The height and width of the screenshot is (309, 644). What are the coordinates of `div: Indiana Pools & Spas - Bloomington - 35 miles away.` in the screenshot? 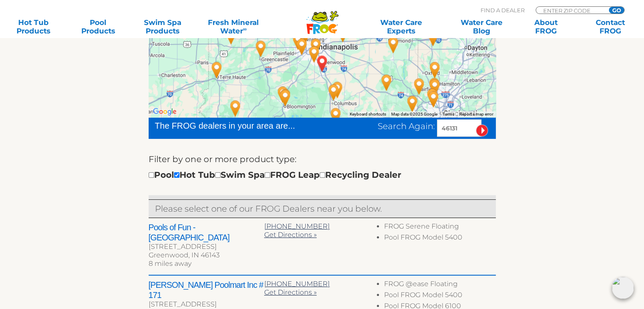 It's located at (286, 97).